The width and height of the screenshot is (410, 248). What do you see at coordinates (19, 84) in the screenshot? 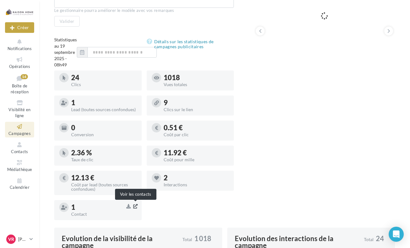
I see `a: Boîte de réception14` at bounding box center [19, 84].